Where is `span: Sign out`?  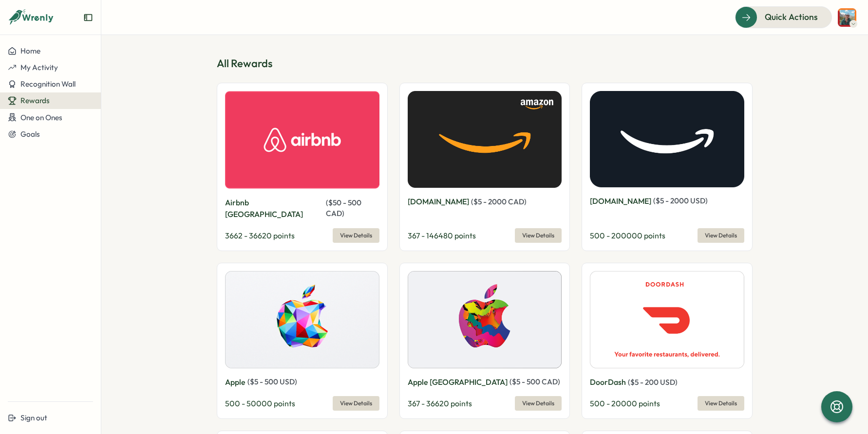 span: Sign out is located at coordinates (33, 417).